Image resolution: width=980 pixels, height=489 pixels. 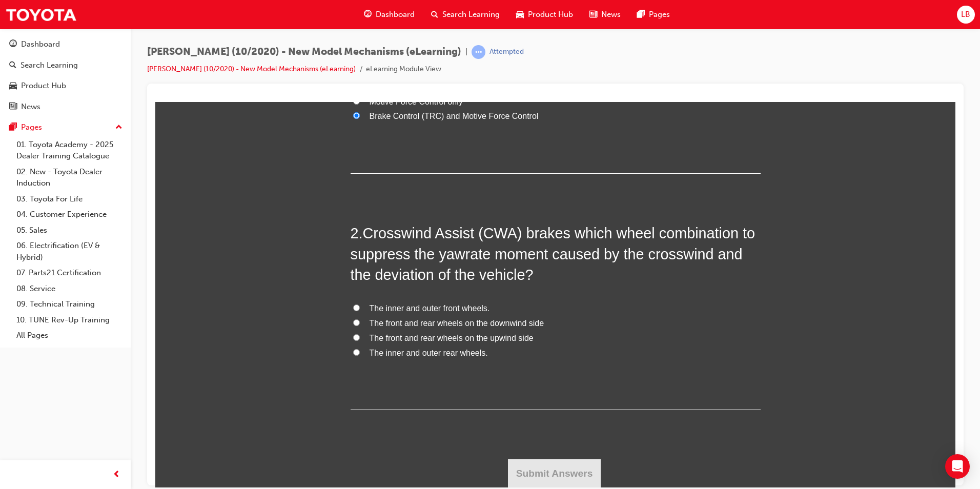 I want to click on div: News, so click(x=30, y=107).